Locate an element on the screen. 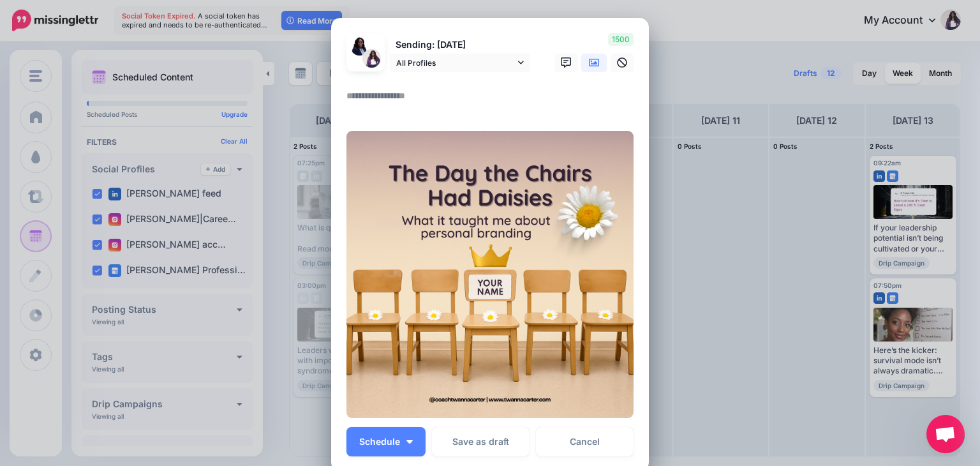 This screenshot has width=980, height=466. span: 1500 is located at coordinates (621, 40).